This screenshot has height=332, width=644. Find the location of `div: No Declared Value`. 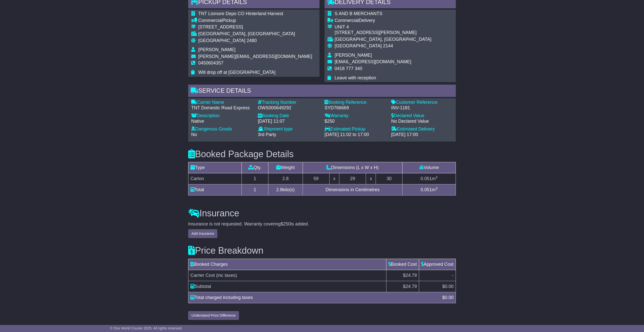

div: No Declared Value is located at coordinates (422, 122).